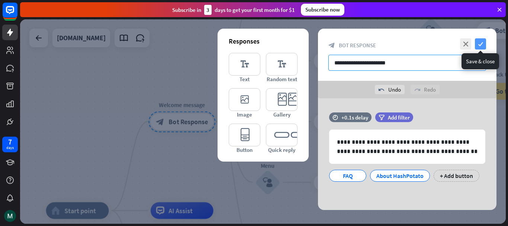 The height and width of the screenshot is (226, 508). I want to click on button: Open LiveChat chat widget, so click(17, 14).